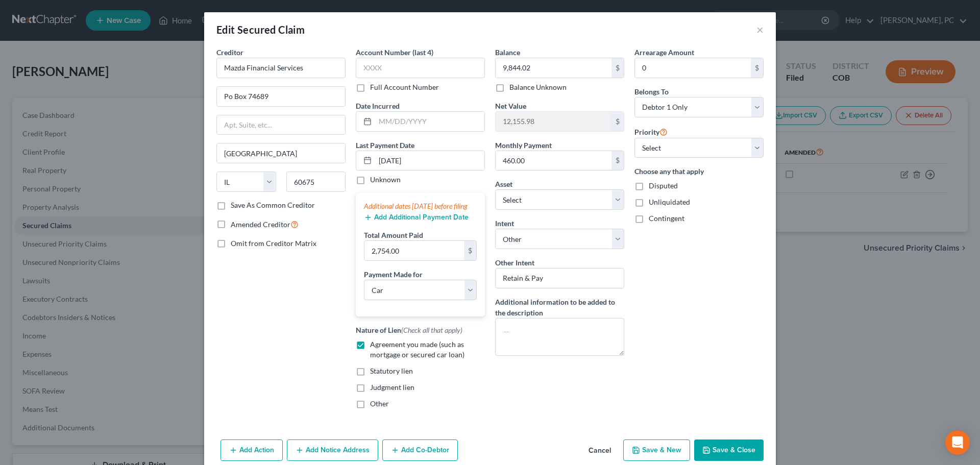  I want to click on span: (Check all that apply), so click(432, 330).